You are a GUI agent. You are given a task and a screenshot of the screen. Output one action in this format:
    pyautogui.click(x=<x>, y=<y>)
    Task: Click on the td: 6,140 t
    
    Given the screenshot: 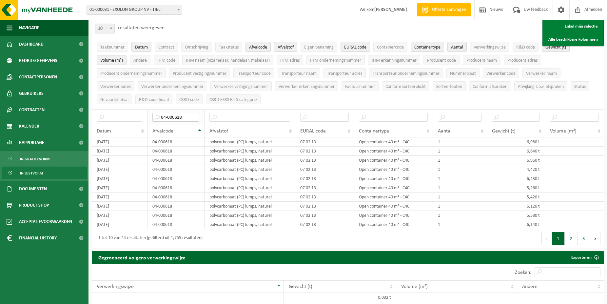 What is the action you would take?
    pyautogui.click(x=516, y=224)
    